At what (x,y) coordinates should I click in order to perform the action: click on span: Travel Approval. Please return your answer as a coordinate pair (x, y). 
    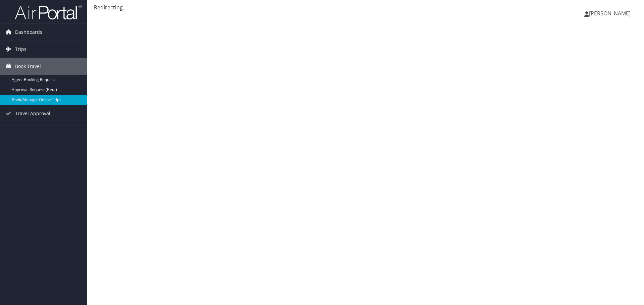
    Looking at the image, I should click on (32, 114).